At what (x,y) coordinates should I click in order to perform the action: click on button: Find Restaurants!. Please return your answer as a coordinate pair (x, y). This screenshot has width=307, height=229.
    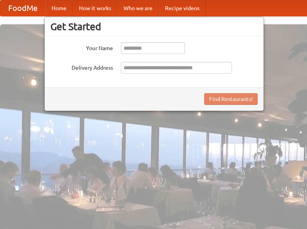
    Looking at the image, I should click on (231, 99).